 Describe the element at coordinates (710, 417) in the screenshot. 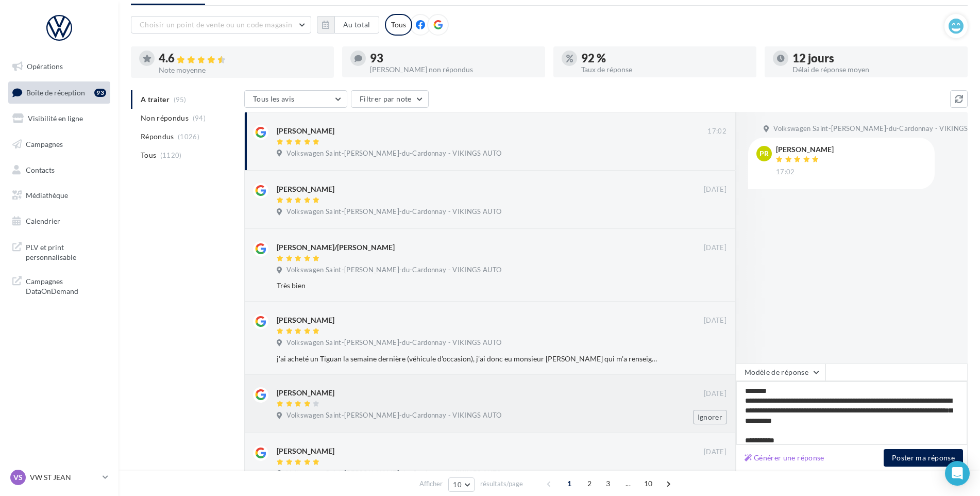

I see `button: Ignorer` at that location.